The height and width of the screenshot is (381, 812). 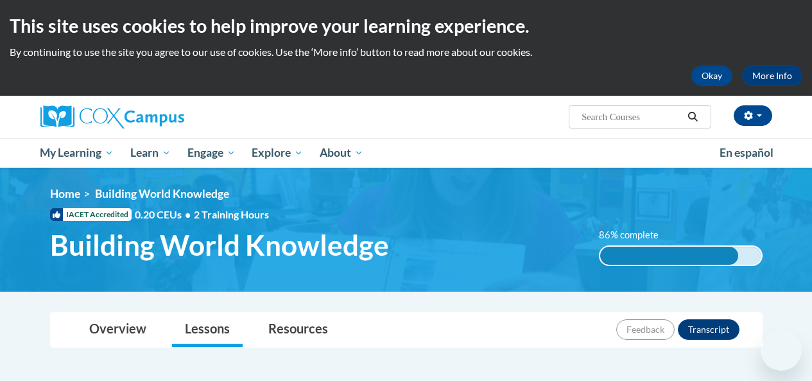 What do you see at coordinates (298, 329) in the screenshot?
I see `a: Resources` at bounding box center [298, 329].